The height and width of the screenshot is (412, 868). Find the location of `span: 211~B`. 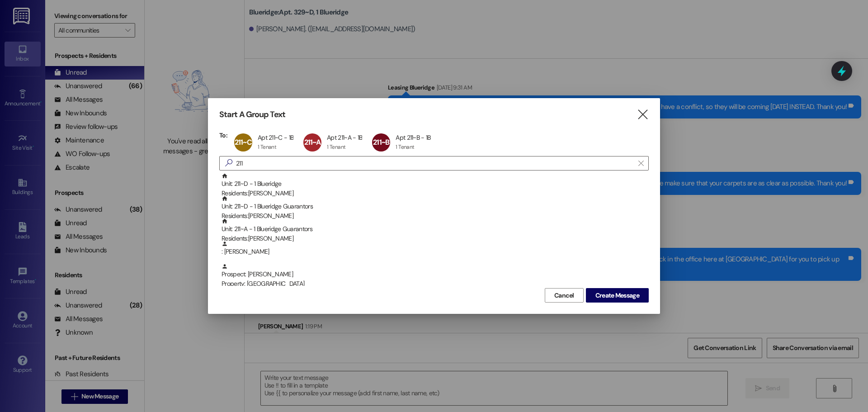

span: 211~B is located at coordinates (381, 142).